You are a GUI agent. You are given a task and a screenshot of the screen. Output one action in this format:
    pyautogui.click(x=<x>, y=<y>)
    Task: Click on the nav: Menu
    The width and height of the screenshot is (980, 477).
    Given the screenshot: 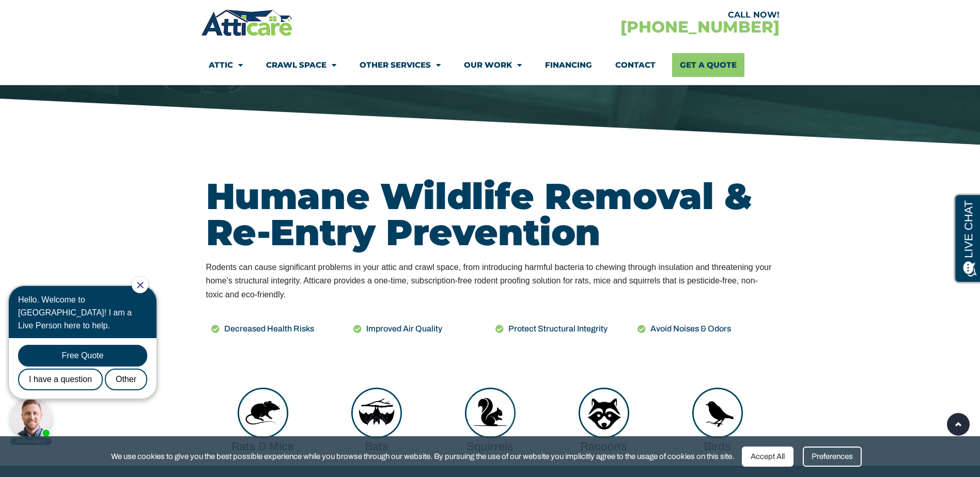 What is the action you would take?
    pyautogui.click(x=490, y=65)
    